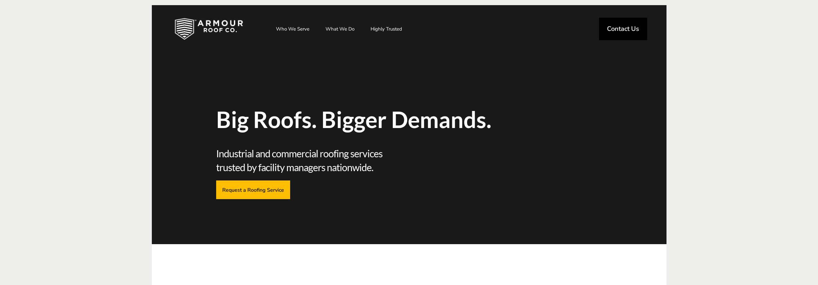  Describe the element at coordinates (340, 29) in the screenshot. I see `a: What We Do` at that location.